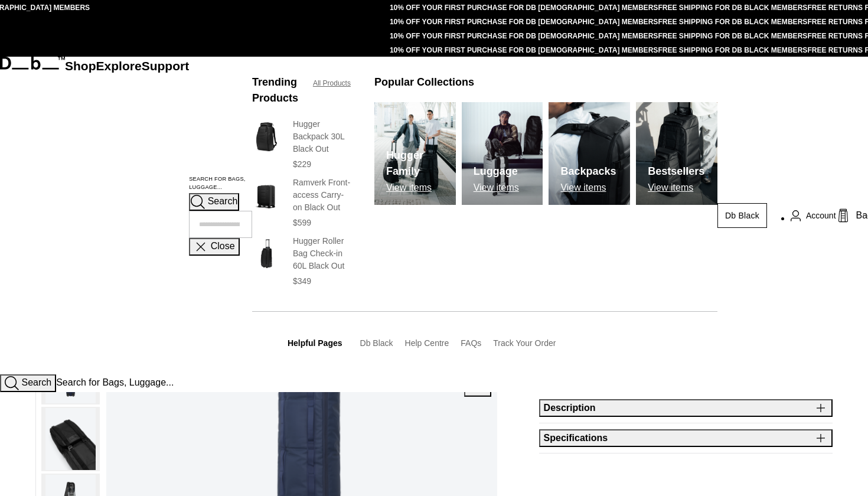 The height and width of the screenshot is (496, 868). What do you see at coordinates (686, 408) in the screenshot?
I see `button: Description` at bounding box center [686, 408].